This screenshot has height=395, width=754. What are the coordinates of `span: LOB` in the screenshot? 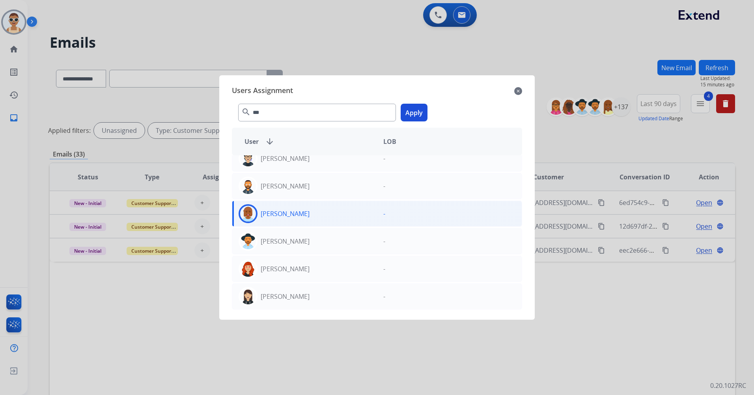 It's located at (390, 142).